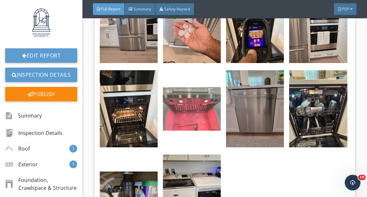 The width and height of the screenshot is (367, 197). Describe the element at coordinates (24, 116) in the screenshot. I see `div: Summary` at that location.